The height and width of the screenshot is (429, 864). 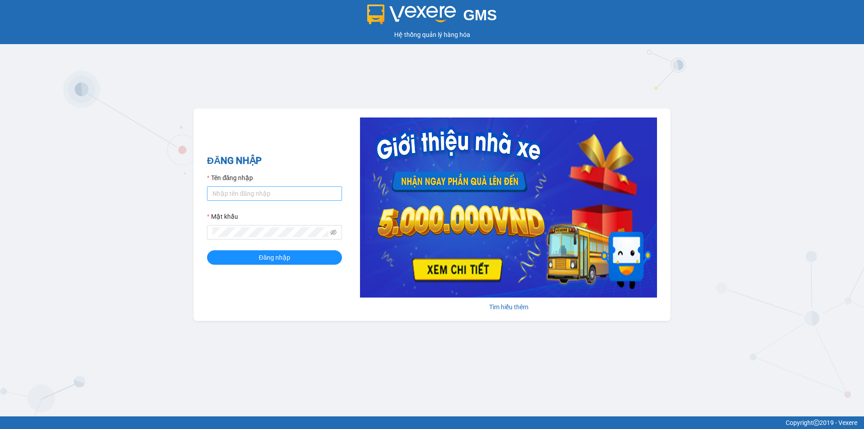 I want to click on img: logo 2, so click(x=412, y=14).